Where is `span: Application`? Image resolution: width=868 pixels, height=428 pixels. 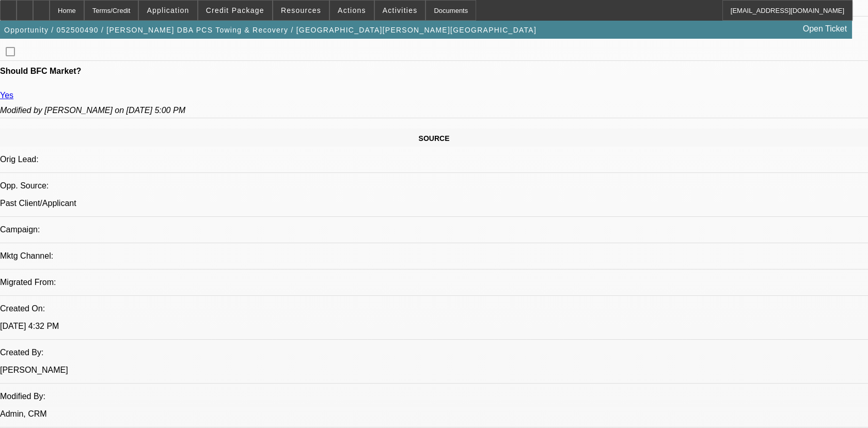
span: Application is located at coordinates (168, 11).